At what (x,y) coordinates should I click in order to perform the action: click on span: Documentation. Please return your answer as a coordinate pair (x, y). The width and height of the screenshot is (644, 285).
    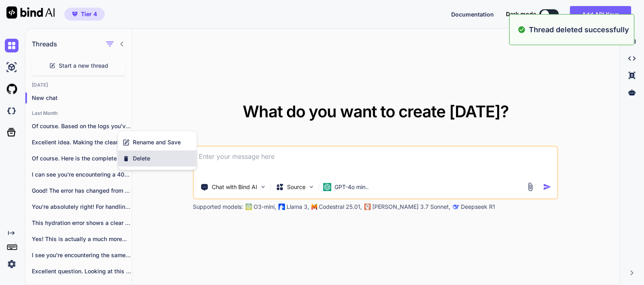
    Looking at the image, I should click on (472, 14).